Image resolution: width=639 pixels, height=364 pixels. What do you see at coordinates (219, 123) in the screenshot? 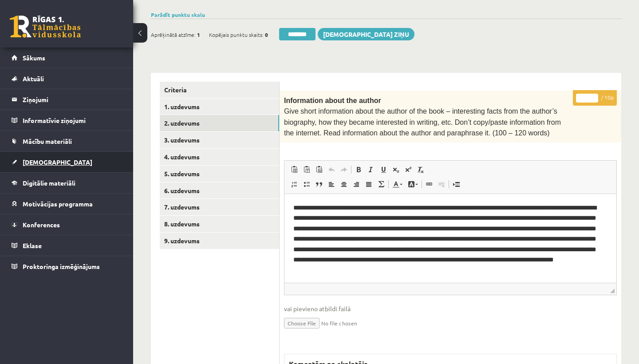
I see `a: 2. uzdevums` at bounding box center [219, 123].